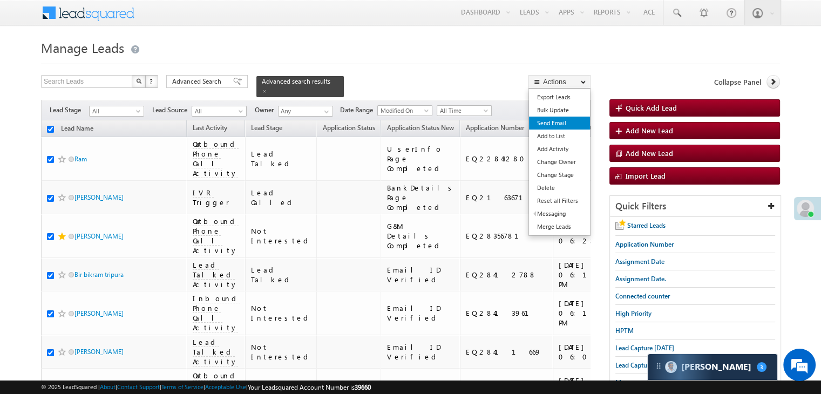 This screenshot has width=821, height=394. I want to click on span: Application Status New, so click(420, 127).